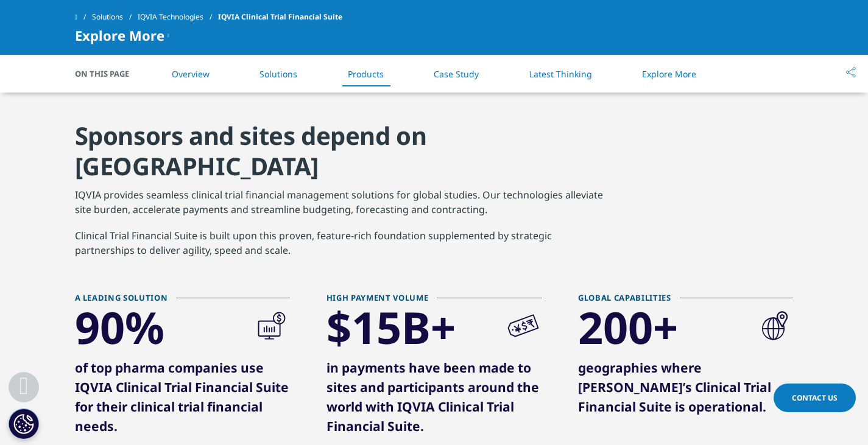  I want to click on p: Clinical Trial Financial Suite is built upon this proven, feature-rich foundation supplemented by..., so click(342, 243).